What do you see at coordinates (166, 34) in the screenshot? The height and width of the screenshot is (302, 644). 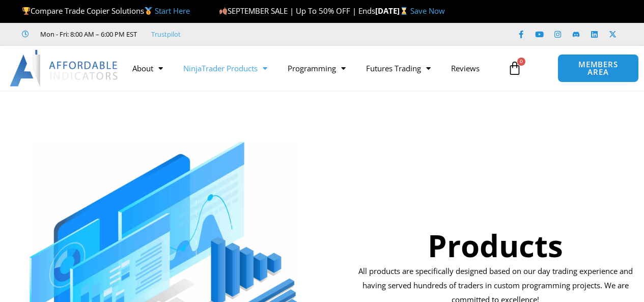 I see `a: Trustpilot` at bounding box center [166, 34].